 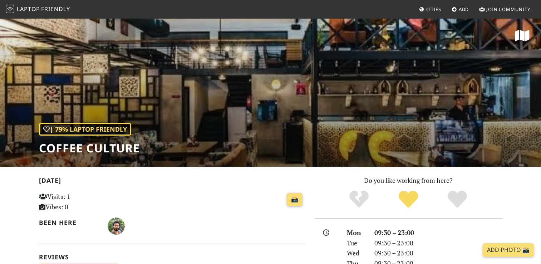 What do you see at coordinates (460, 9) in the screenshot?
I see `a: Add` at bounding box center [460, 9].